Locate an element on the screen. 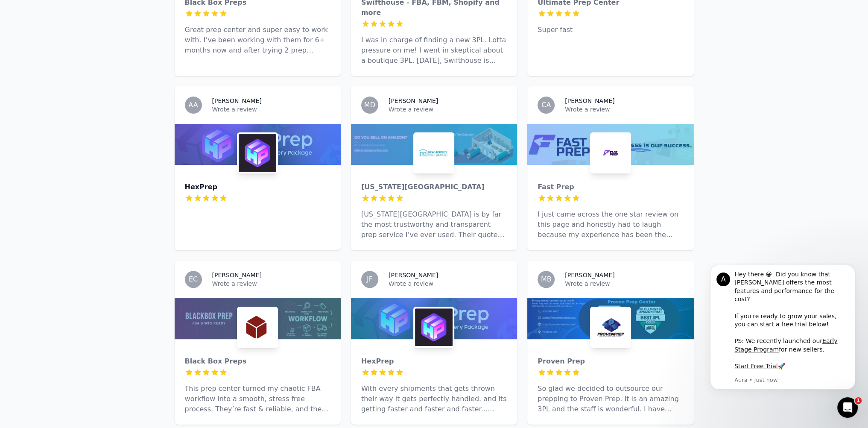 This screenshot has width=868, height=428. span: JF is located at coordinates (370, 279).